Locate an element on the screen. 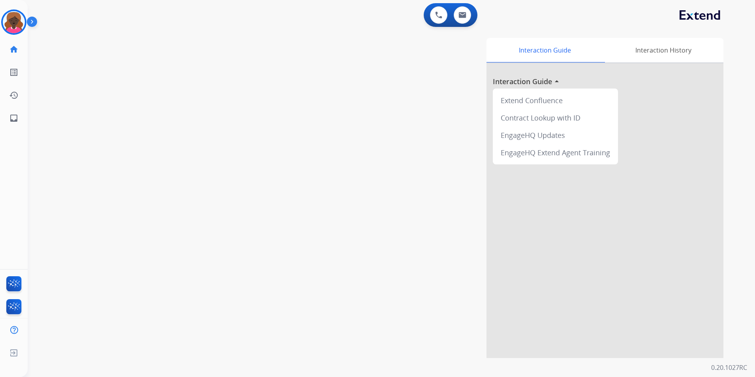 The image size is (755, 377). div: EngageHQ Updates is located at coordinates (555, 135).